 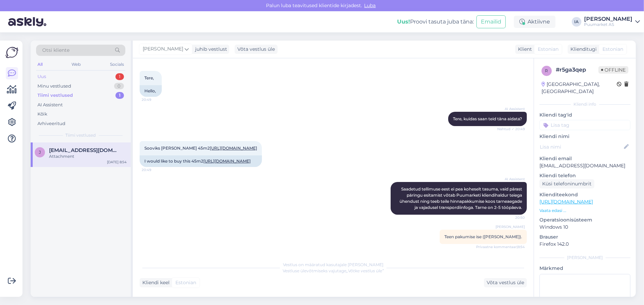 What do you see at coordinates (119, 86) in the screenshot?
I see `div: 0` at bounding box center [119, 86].